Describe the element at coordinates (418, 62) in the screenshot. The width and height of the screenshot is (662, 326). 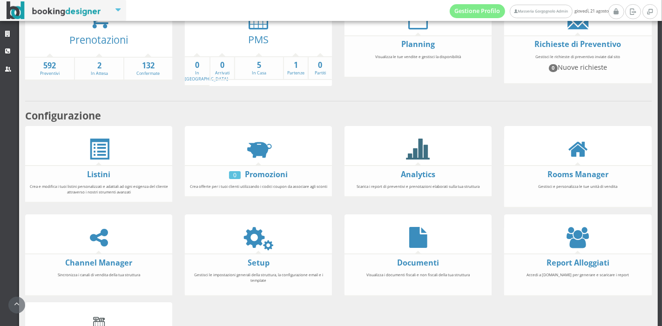
I see `div: Visualizza le tue vendite e gestisci la disponibilità` at that location.